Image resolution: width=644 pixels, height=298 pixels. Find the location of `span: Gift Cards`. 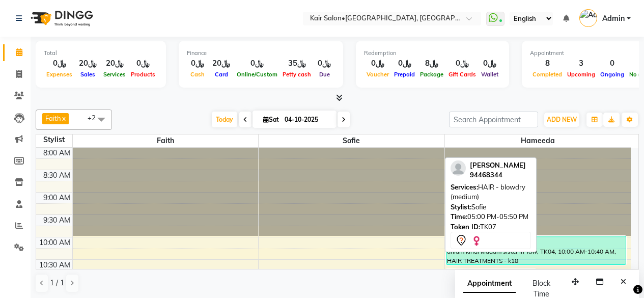

span: Gift Cards is located at coordinates (462, 74).